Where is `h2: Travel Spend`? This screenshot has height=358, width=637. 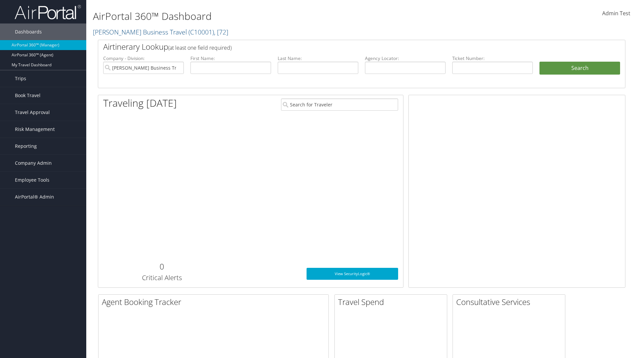
h2: Travel Spend is located at coordinates (392, 302).